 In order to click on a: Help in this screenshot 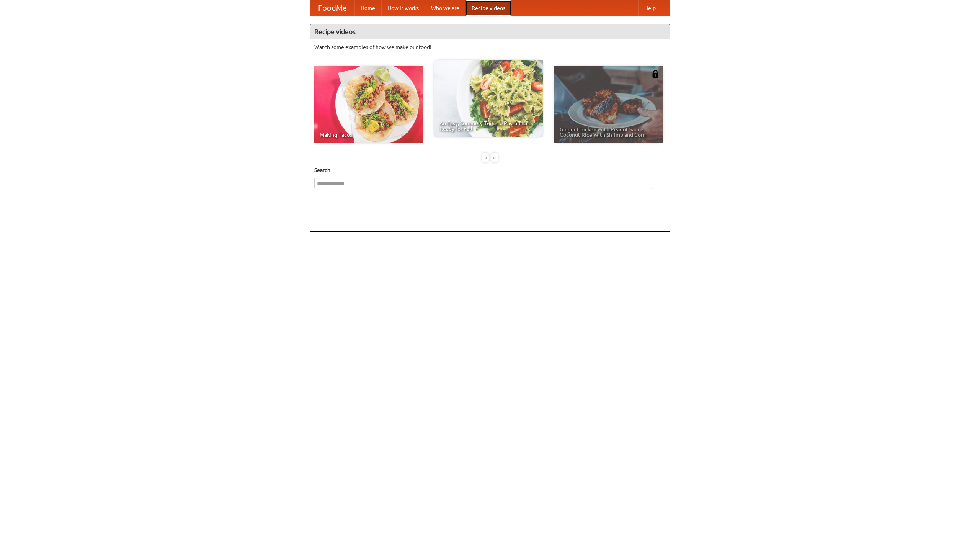, I will do `click(650, 8)`.